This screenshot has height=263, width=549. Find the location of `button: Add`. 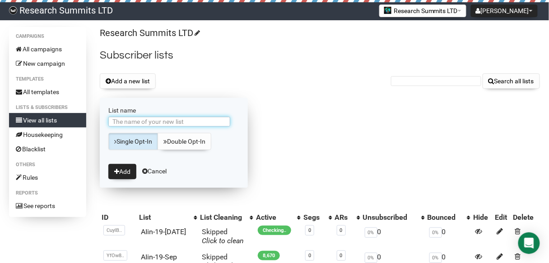

button: Add is located at coordinates (122, 172).